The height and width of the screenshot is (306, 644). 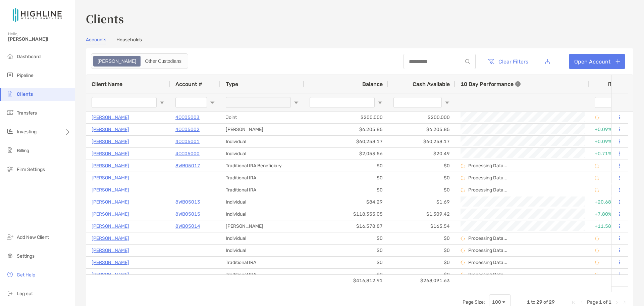 What do you see at coordinates (189, 84) in the screenshot?
I see `span: Account #` at bounding box center [189, 84].